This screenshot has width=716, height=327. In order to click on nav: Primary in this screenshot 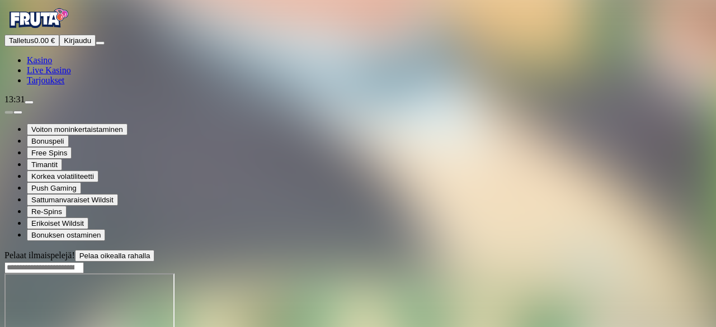, I will do `click(358, 45)`.